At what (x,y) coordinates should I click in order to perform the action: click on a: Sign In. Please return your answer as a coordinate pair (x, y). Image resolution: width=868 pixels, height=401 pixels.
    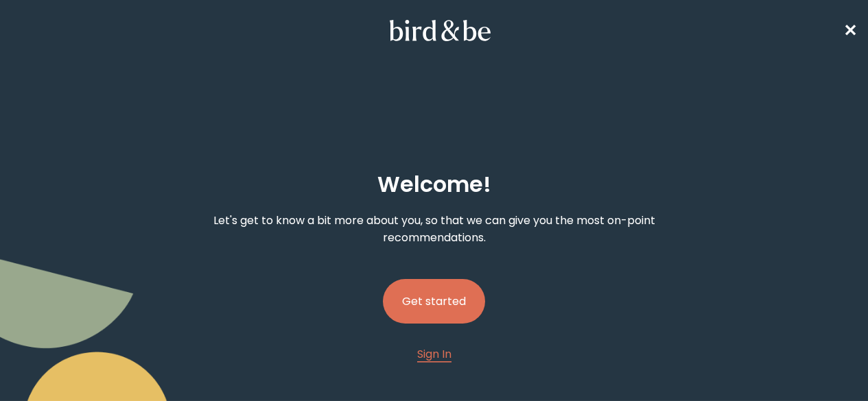
    Looking at the image, I should click on (434, 354).